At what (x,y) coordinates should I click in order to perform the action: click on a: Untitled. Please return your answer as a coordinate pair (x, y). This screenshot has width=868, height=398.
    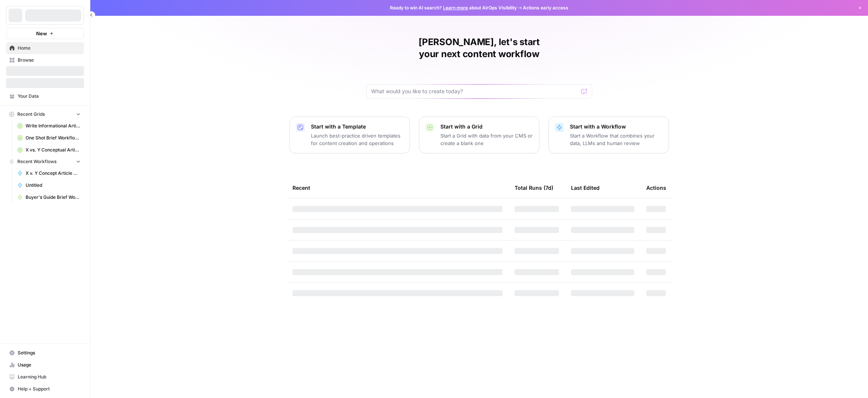
    Looking at the image, I should click on (49, 186).